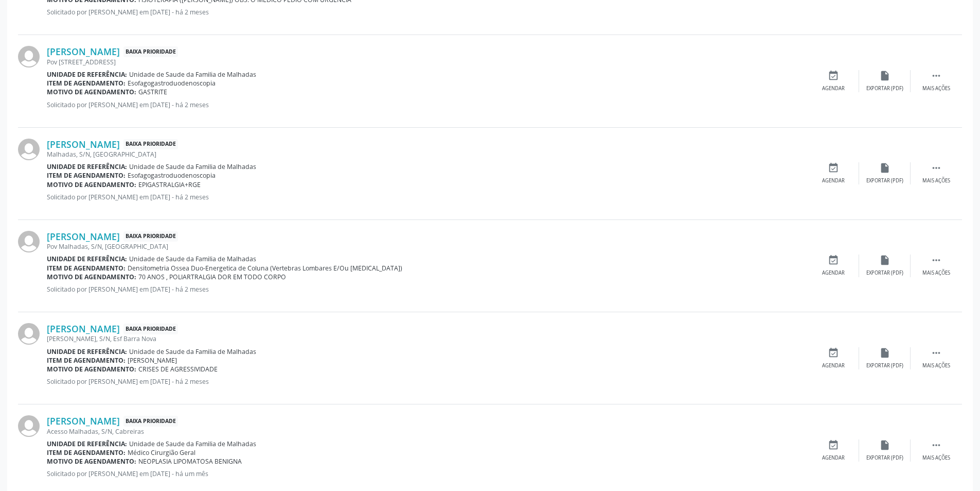  Describe the element at coordinates (161, 452) in the screenshot. I see `span: Médico Cirurgião Geral` at that location.